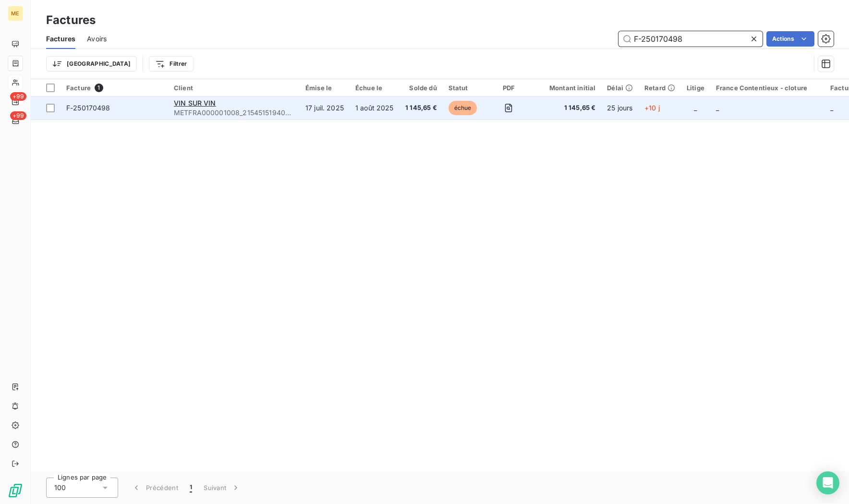 The height and width of the screenshot is (504, 849). What do you see at coordinates (463, 108) in the screenshot?
I see `span: échue` at bounding box center [463, 108].